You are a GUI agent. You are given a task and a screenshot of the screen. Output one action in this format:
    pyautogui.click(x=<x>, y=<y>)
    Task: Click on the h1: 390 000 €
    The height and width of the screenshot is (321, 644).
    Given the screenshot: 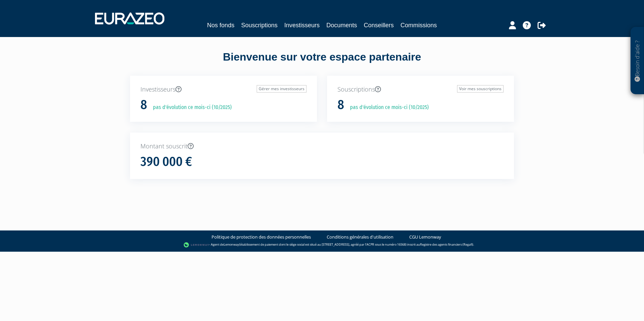 What is the action you would take?
    pyautogui.click(x=166, y=162)
    